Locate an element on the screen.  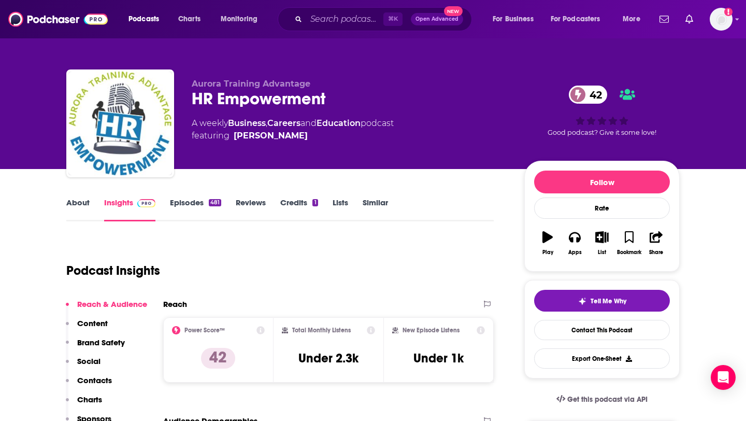
h3: Under 1k is located at coordinates (438, 358).